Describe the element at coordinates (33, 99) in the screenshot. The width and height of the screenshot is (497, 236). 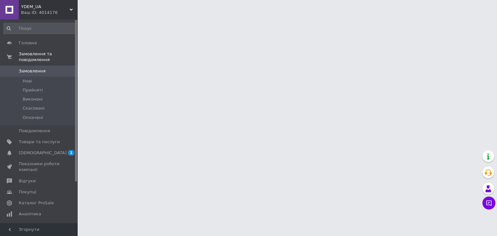
I see `span: Виконані` at that location.